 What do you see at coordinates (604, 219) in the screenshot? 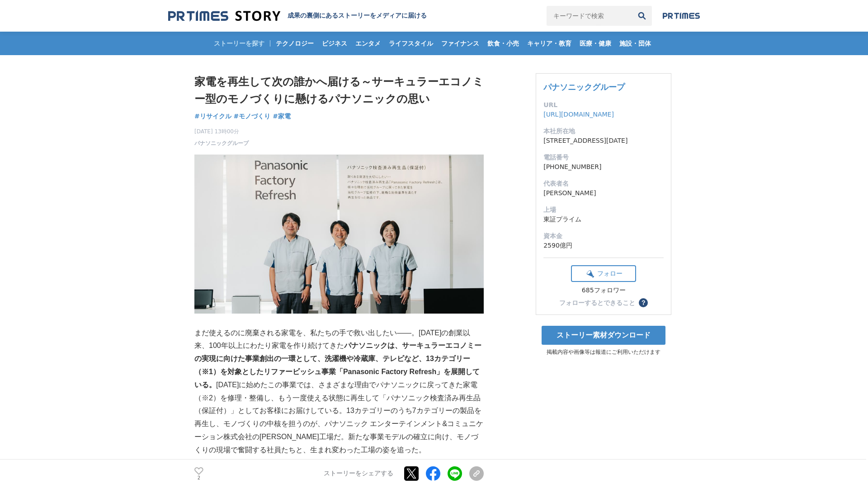
I see `dd: 東証プライム` at bounding box center [604, 219].